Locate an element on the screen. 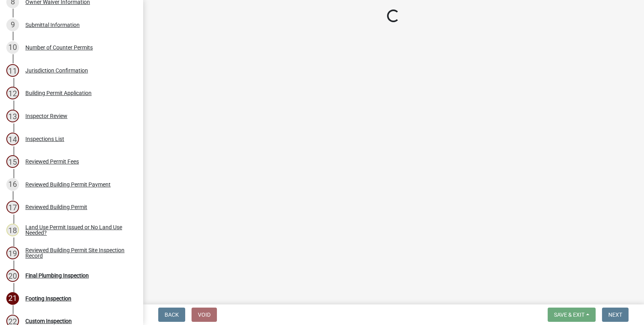  div: 12 is located at coordinates (13, 93).